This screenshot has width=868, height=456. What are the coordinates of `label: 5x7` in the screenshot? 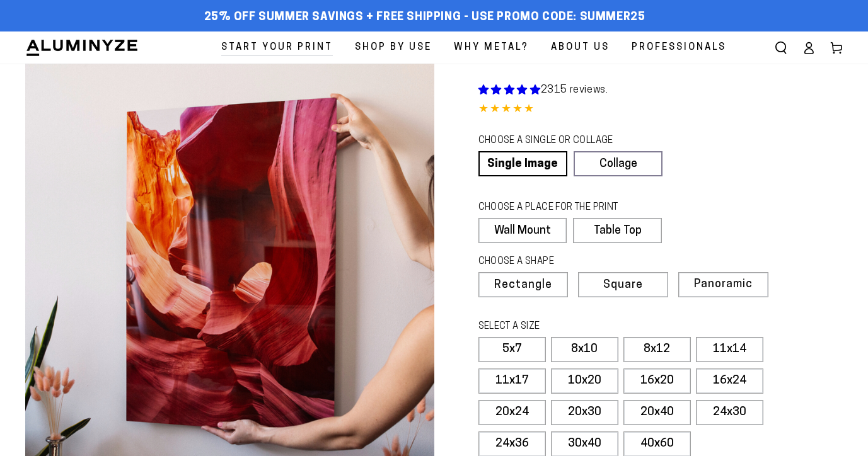 It's located at (512, 349).